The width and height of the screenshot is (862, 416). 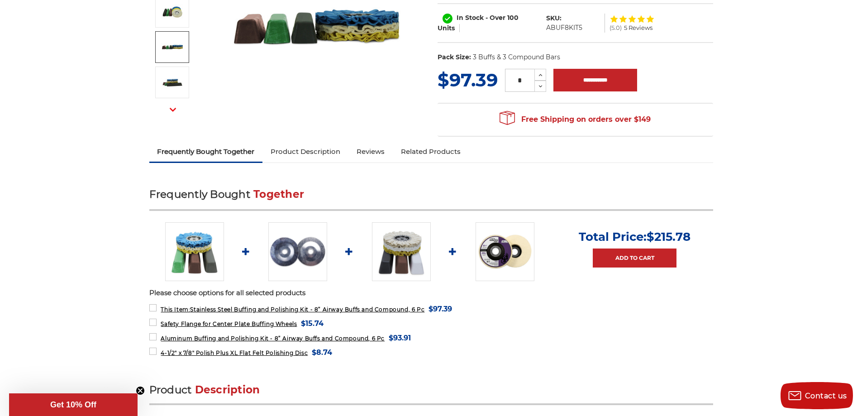 What do you see at coordinates (279, 194) in the screenshot?
I see `span: Together` at bounding box center [279, 194].